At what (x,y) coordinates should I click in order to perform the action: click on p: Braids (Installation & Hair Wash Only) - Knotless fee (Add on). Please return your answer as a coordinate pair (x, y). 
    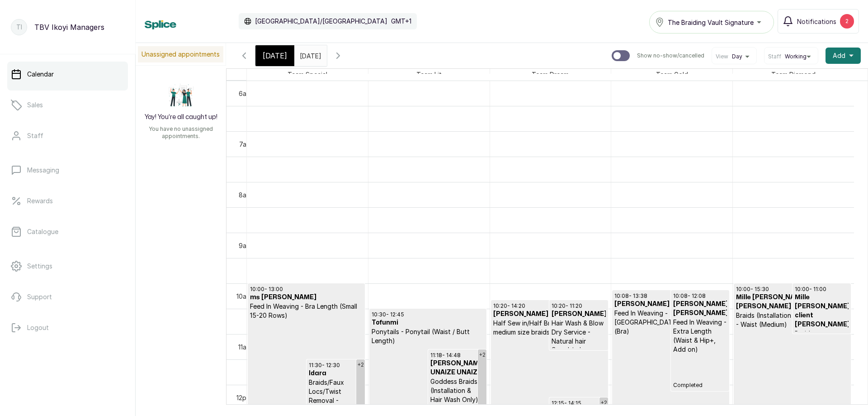
    Looking at the image, I should click on (822, 352).